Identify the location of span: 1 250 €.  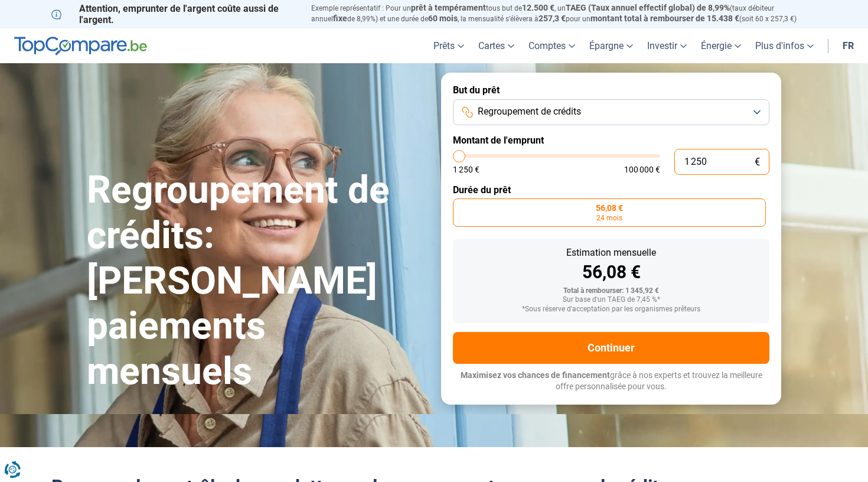
(466, 169).